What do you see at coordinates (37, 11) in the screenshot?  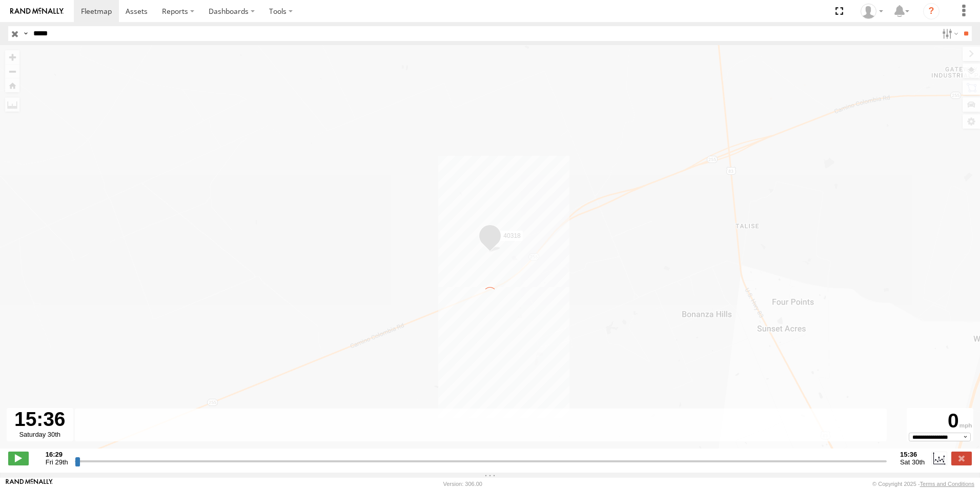 I see `img: rand-logo.svg` at bounding box center [37, 11].